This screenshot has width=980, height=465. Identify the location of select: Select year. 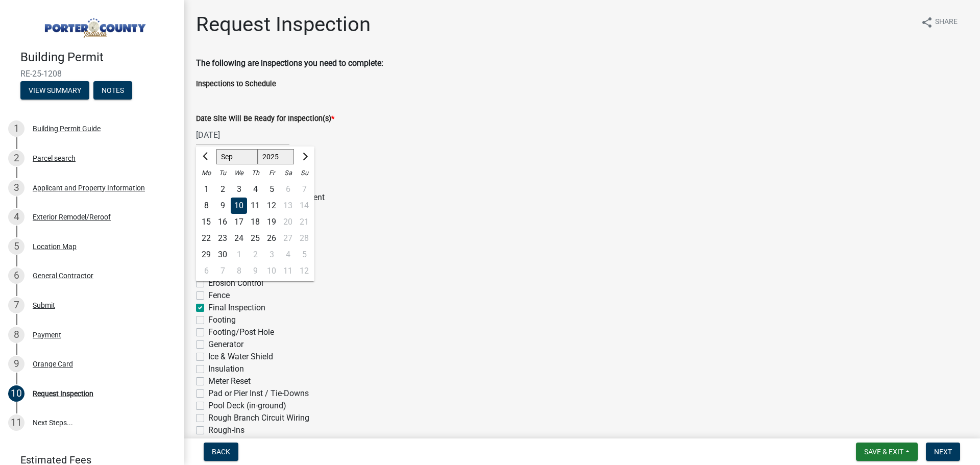
(276, 156).